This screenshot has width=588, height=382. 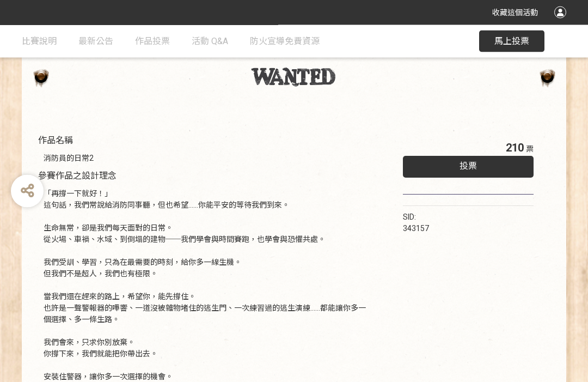 What do you see at coordinates (77, 176) in the screenshot?
I see `span: 參賽作品之設計理念` at bounding box center [77, 176].